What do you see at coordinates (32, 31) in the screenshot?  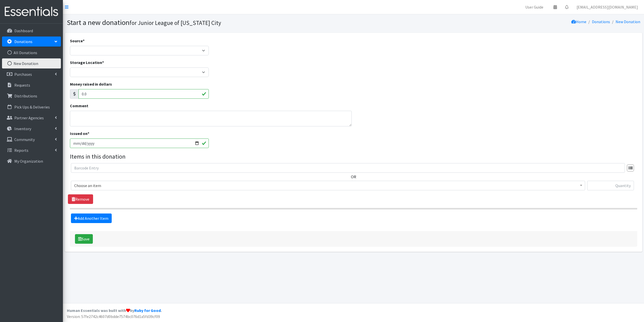 I see `a: Dashboard` at bounding box center [32, 31].